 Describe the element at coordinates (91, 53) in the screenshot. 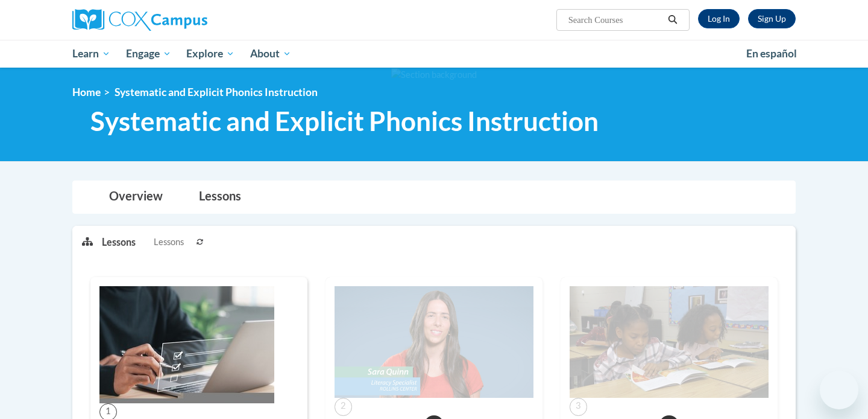

I see `a: Learn` at that location.